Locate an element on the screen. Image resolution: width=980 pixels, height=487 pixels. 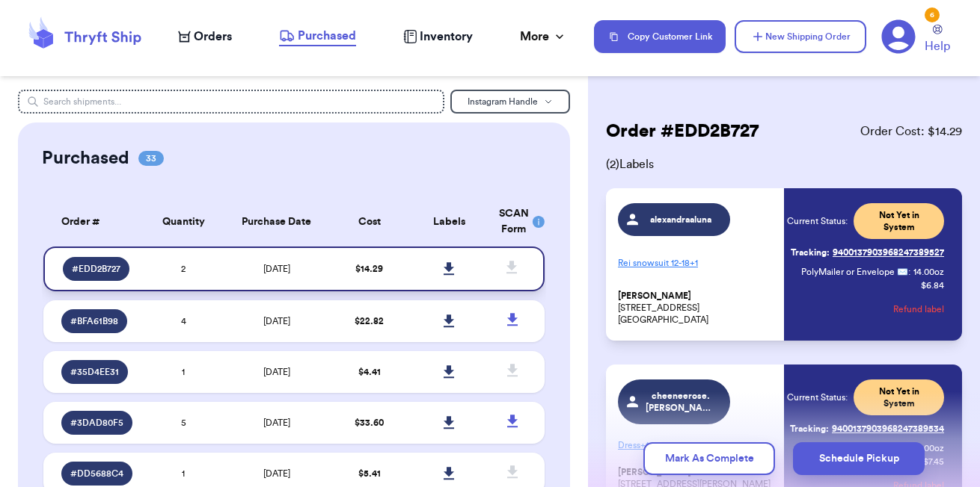
span: + 1 is located at coordinates (694, 263).